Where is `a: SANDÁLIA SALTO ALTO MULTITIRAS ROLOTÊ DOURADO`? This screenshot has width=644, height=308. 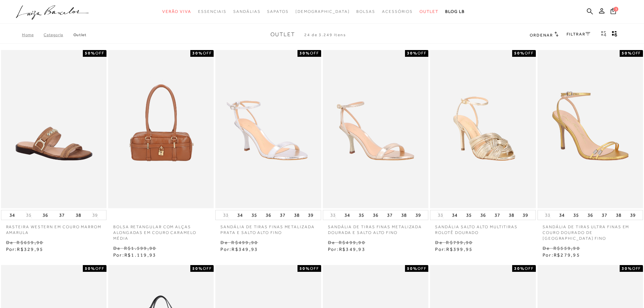 a: SANDÁLIA SALTO ALTO MULTITIRAS ROLOTÊ DOURADO is located at coordinates (483, 228).